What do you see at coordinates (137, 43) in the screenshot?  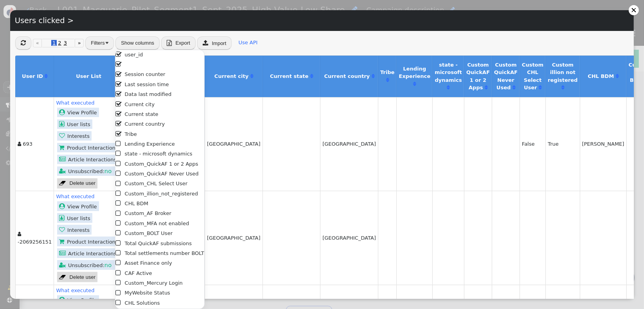 I see `button: Show columns` at bounding box center [137, 43].